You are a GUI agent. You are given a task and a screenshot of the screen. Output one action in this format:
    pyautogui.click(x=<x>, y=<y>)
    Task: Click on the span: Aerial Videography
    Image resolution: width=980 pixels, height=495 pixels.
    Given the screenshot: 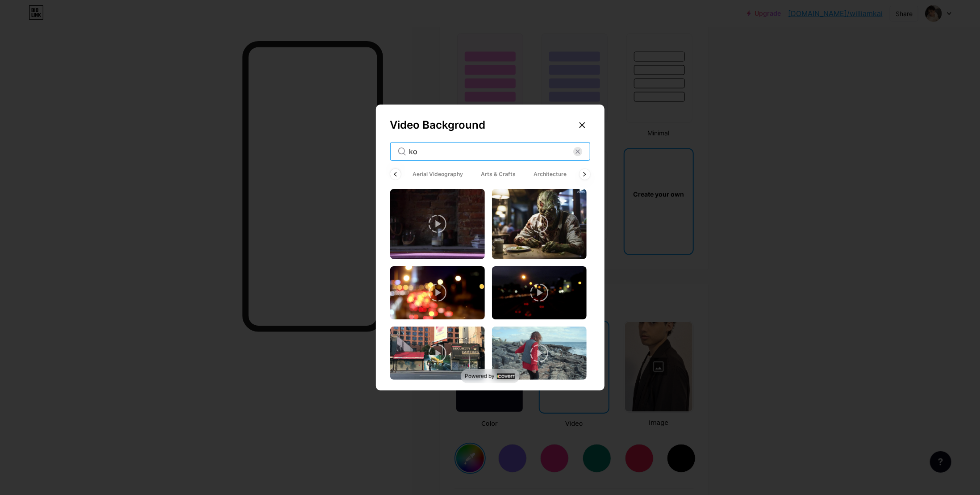 What is the action you would take?
    pyautogui.click(x=438, y=174)
    